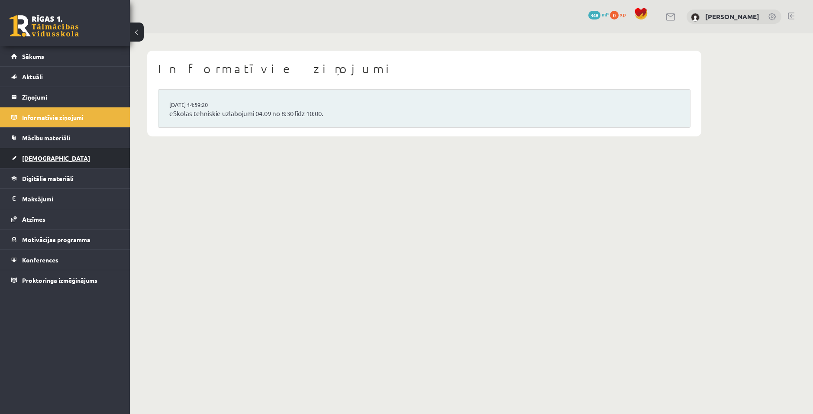  What do you see at coordinates (34, 219) in the screenshot?
I see `span: Atzīmes` at bounding box center [34, 219].